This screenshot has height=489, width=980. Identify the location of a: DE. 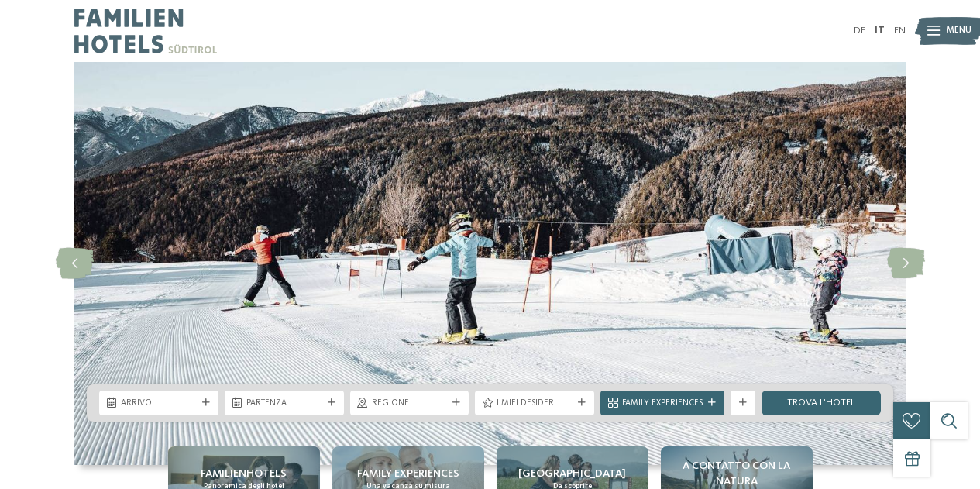
(859, 30).